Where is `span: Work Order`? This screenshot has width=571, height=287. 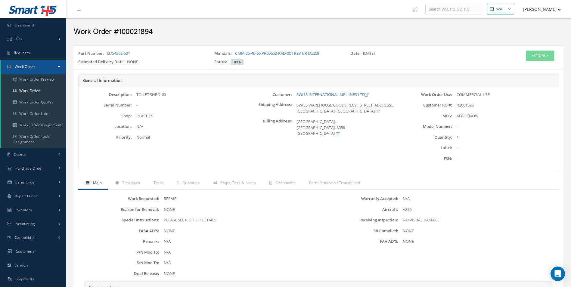
span: Work Order is located at coordinates (25, 67).